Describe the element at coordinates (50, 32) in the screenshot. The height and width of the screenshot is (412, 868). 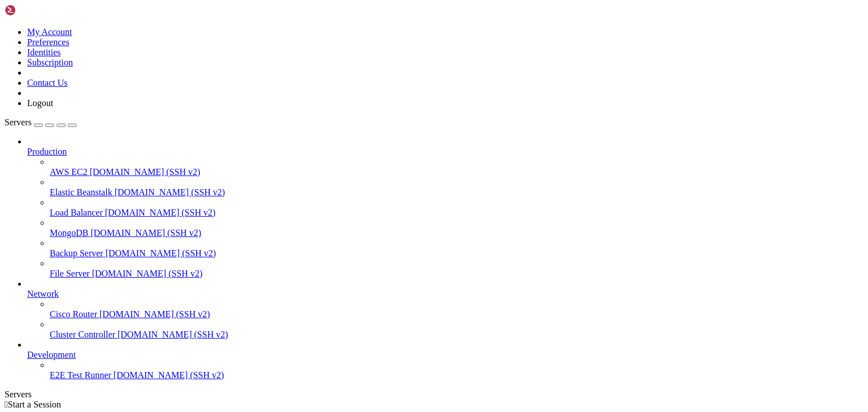
I see `a: My Account` at that location.